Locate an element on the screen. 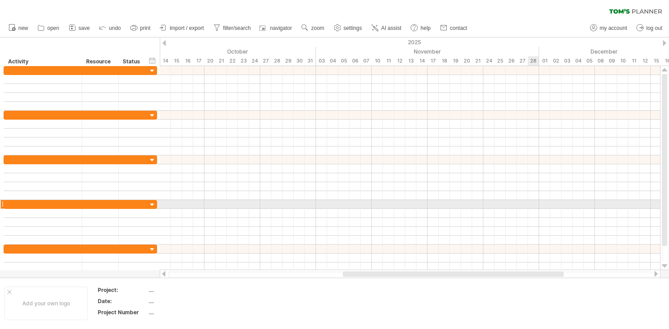  div: Thursday, 13 November 2025 is located at coordinates (411, 61).